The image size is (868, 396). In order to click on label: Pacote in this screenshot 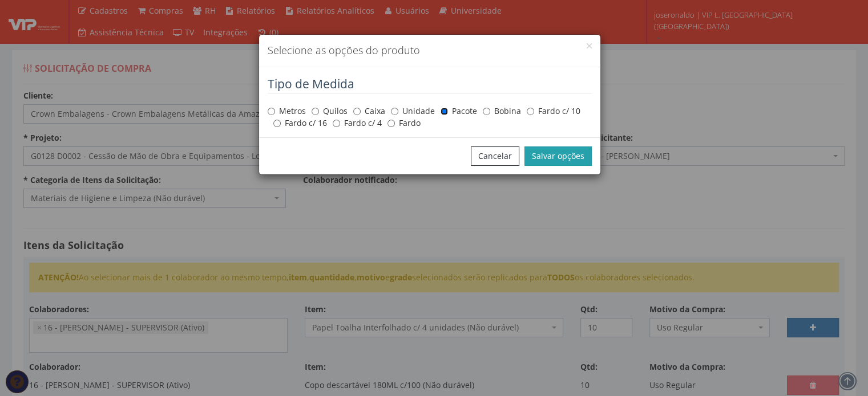, I will do `click(459, 112)`.